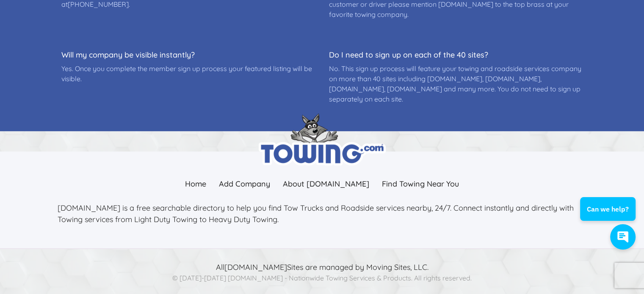 This screenshot has height=294, width=644. What do you see at coordinates (33, 35) in the screenshot?
I see `button: Can we help?` at bounding box center [33, 35].